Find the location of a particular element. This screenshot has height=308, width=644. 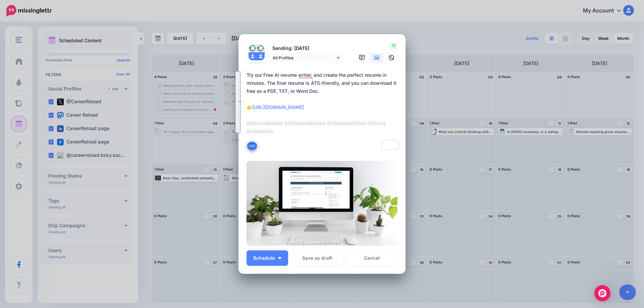

textarea: To enrich screen reader interactions, please activate Accessibility in Grammarly extension settings is located at coordinates (324, 112).